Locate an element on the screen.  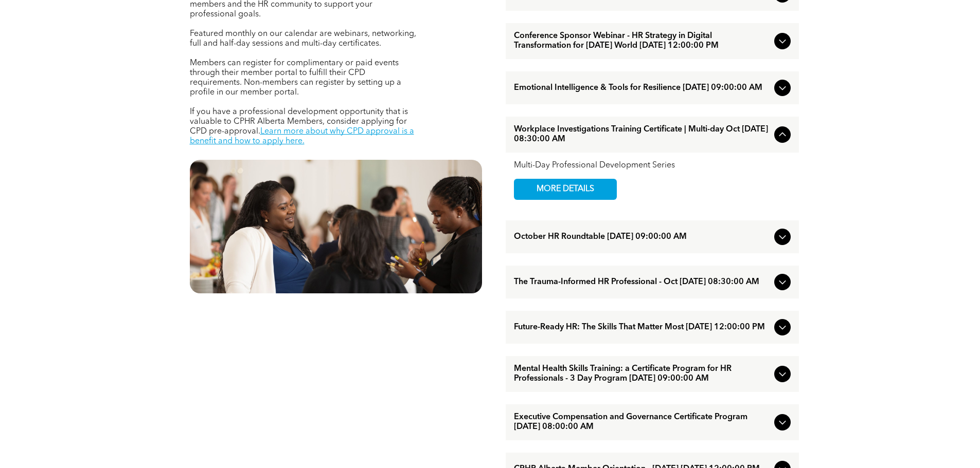
span: Featured monthly on our calendar are webinars, networking, full and half-day sessions and multi-d... is located at coordinates (302, 38).